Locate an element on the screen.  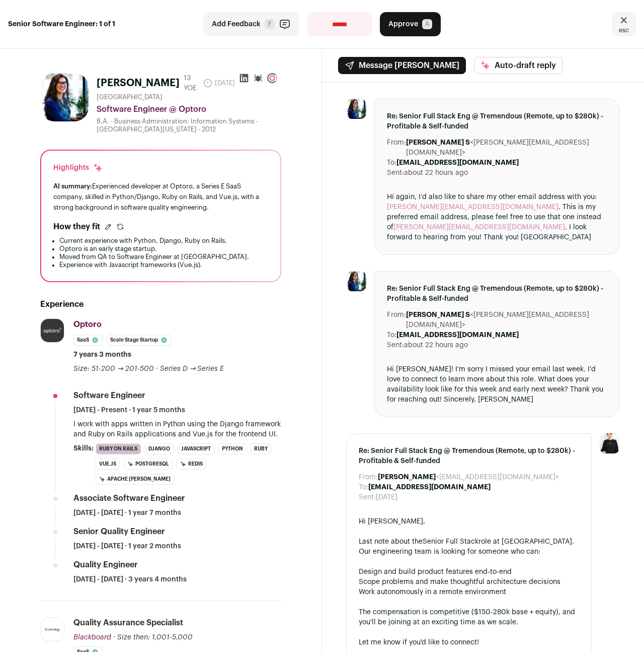
h2: How they fit is located at coordinates (76, 227).